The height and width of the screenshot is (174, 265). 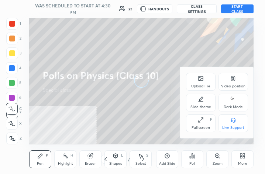 I want to click on div: Dark Mode, so click(x=234, y=107).